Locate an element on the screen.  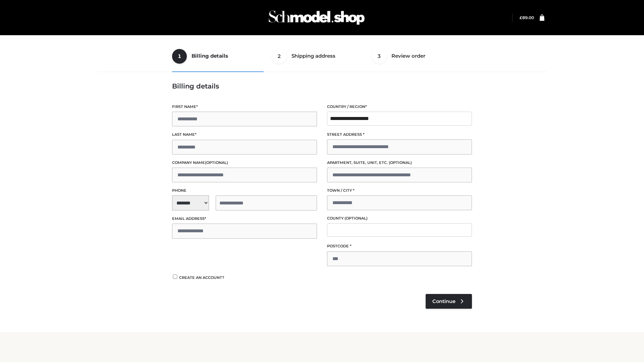
label: Country / Region is located at coordinates (400, 107).